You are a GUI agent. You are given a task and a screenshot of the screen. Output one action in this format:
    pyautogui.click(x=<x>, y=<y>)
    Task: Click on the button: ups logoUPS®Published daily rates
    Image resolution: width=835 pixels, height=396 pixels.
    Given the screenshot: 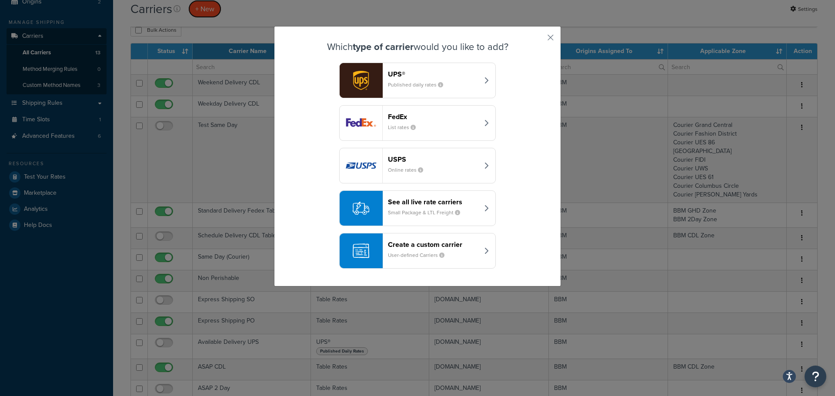 What is the action you would take?
    pyautogui.click(x=418, y=80)
    